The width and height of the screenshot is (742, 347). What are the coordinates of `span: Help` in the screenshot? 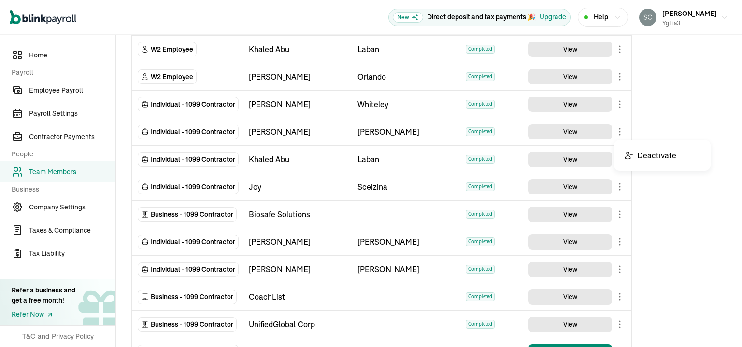 It's located at (601, 17).